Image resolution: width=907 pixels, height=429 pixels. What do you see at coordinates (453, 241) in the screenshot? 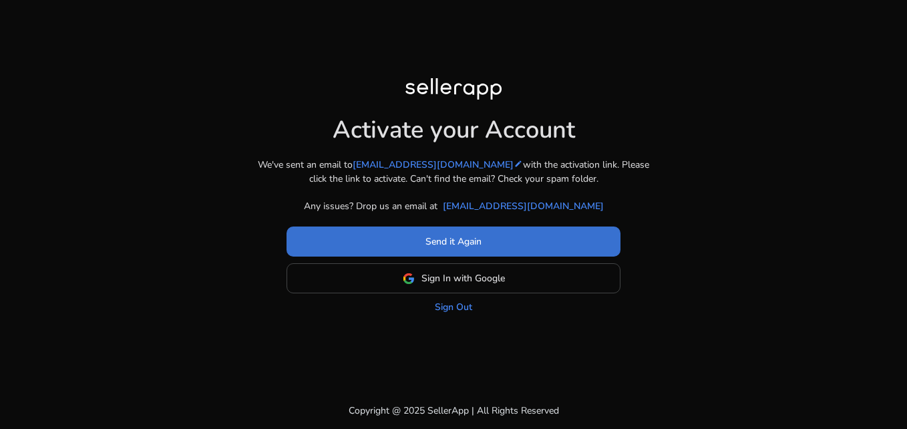
I see `button: Send it Again` at bounding box center [453, 241].